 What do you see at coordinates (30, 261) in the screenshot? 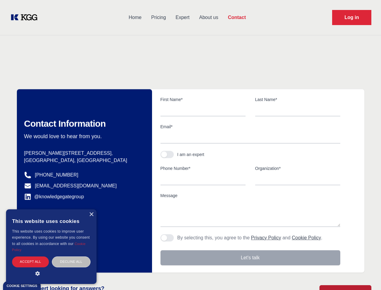
I see `div: Accept all` at bounding box center [30, 261].